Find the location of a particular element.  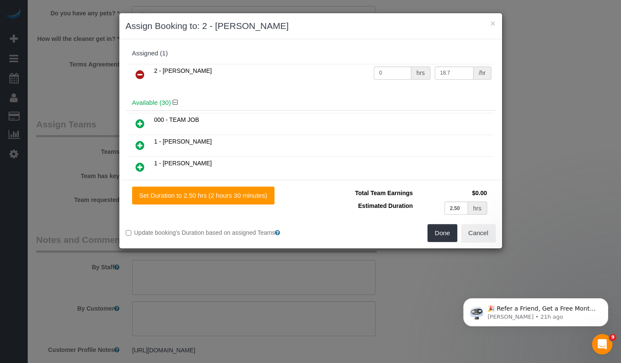

td: $0.00 is located at coordinates (452, 193).